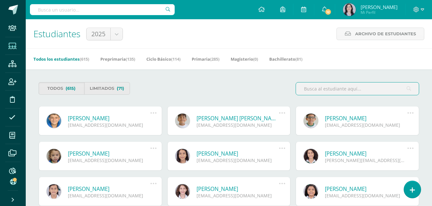 This screenshot has height=206, width=432. I want to click on span: (0), so click(255, 59).